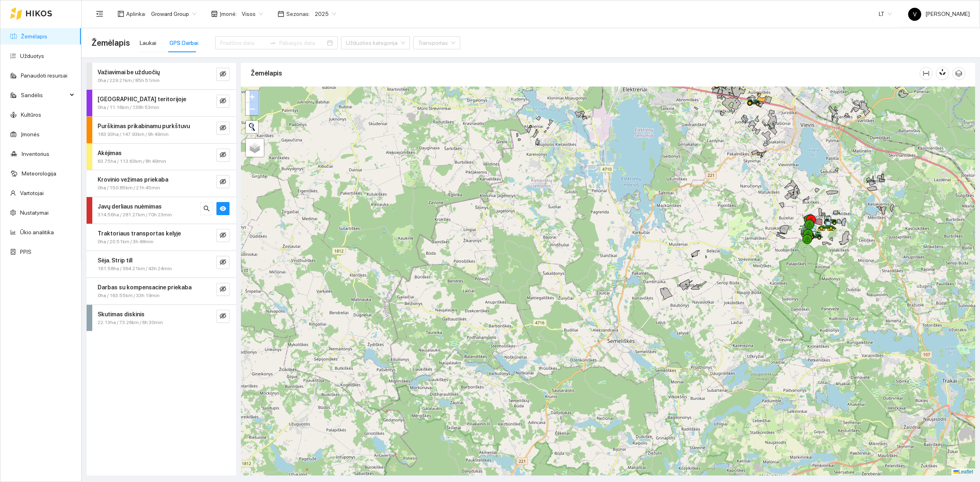 The width and height of the screenshot is (980, 482). I want to click on div: Traktoriaus transportas kelyje0ha / 20.51km / 3h 48mineye-invisible, so click(161, 237).